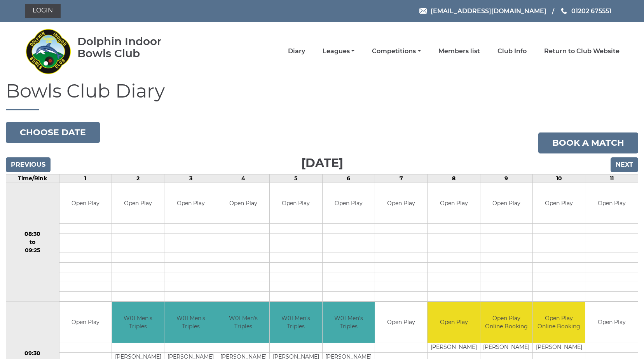 This screenshot has width=644, height=359. Describe the element at coordinates (559, 178) in the screenshot. I see `td: 10` at that location.